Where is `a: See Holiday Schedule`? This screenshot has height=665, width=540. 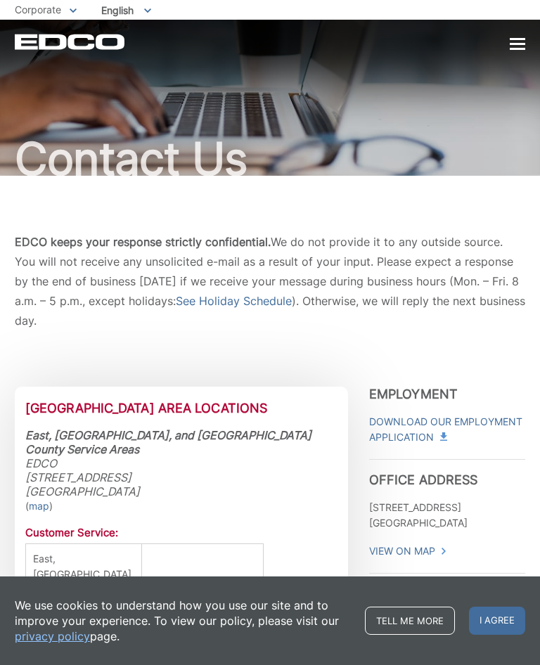
a: See Holiday Schedule is located at coordinates (233, 301).